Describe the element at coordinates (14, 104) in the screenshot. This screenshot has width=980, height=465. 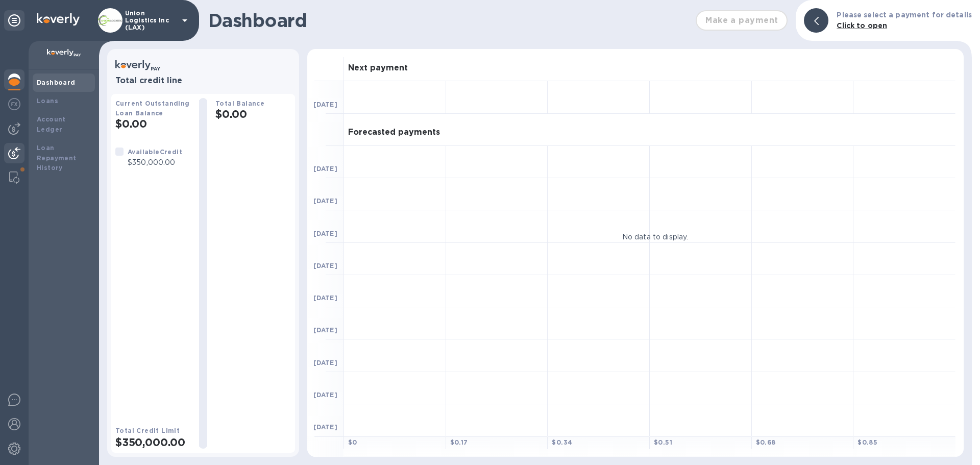
I see `img: Foreign exchange` at that location.